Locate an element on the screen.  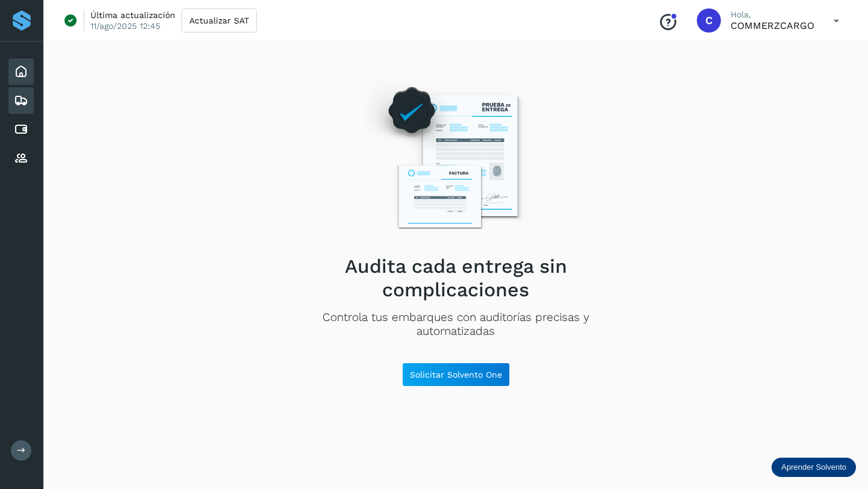
p: Hola, is located at coordinates (772, 14).